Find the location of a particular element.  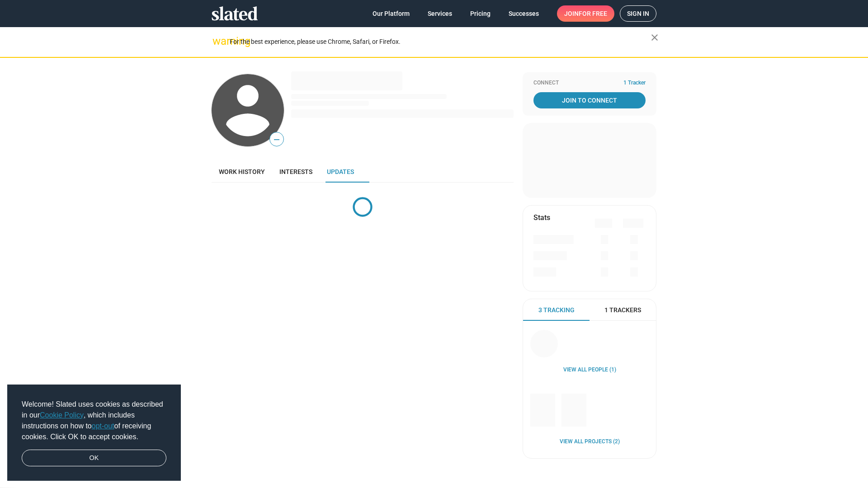

span: Successes is located at coordinates (524, 14).